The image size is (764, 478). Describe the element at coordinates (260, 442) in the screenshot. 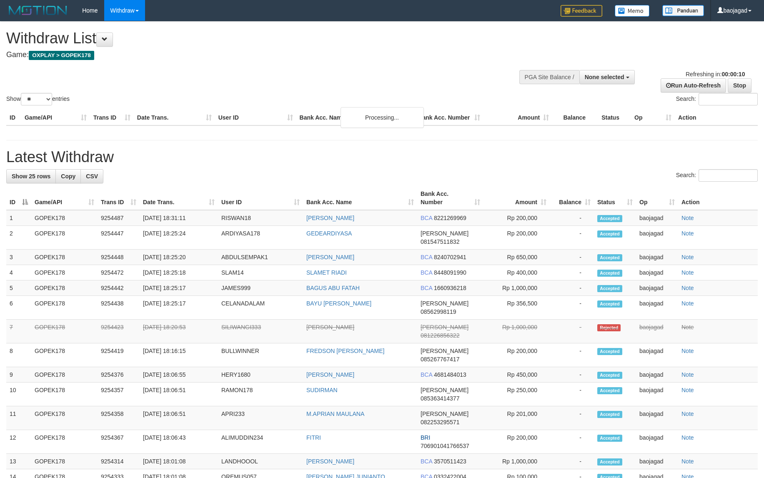

I see `td: ALIMUDDIN234` at that location.